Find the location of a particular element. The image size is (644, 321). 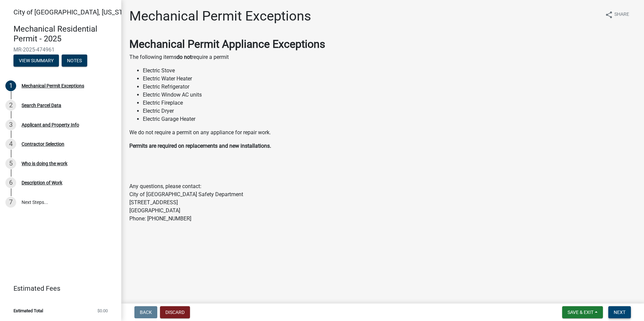

strong: Permits are required on replacements and new installations. is located at coordinates (200, 146).